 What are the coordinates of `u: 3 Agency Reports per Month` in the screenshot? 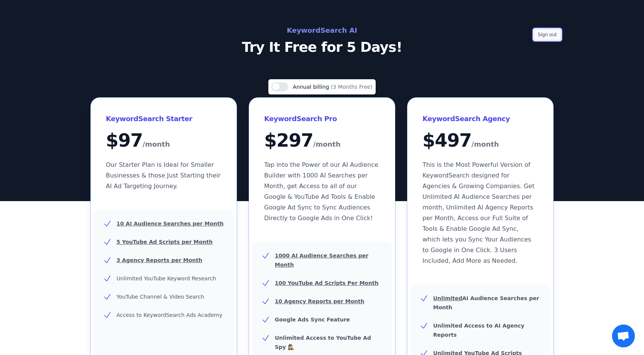 It's located at (159, 260).